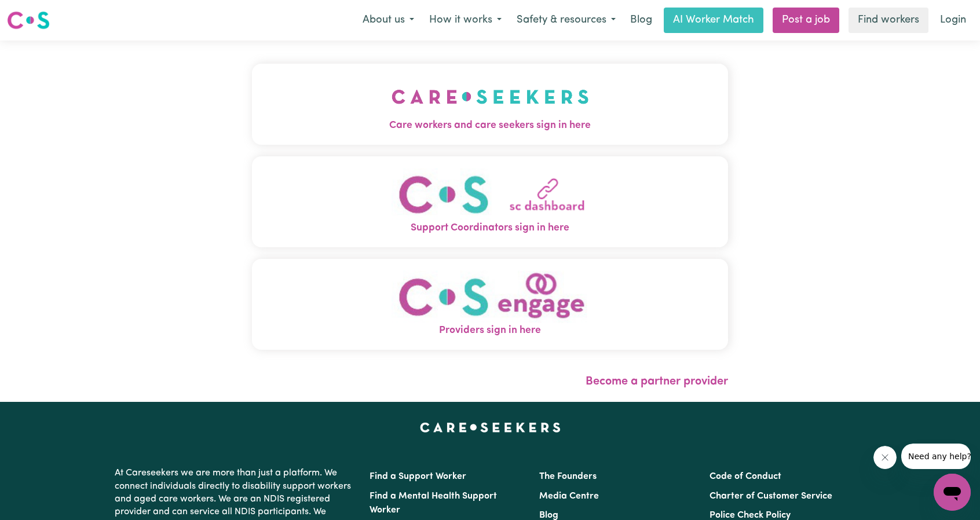 The width and height of the screenshot is (980, 520). I want to click on img: Careseekers logo, so click(28, 21).